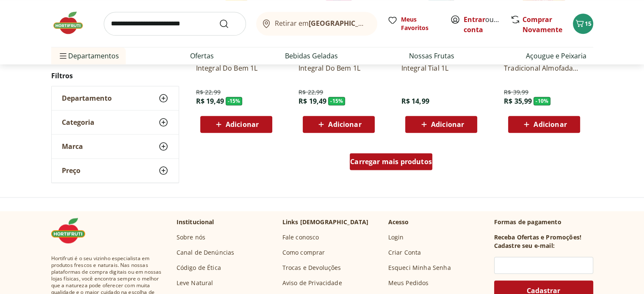 The height and width of the screenshot is (294, 644). Describe the element at coordinates (391, 162) in the screenshot. I see `span: Carregar mais produtos` at that location.